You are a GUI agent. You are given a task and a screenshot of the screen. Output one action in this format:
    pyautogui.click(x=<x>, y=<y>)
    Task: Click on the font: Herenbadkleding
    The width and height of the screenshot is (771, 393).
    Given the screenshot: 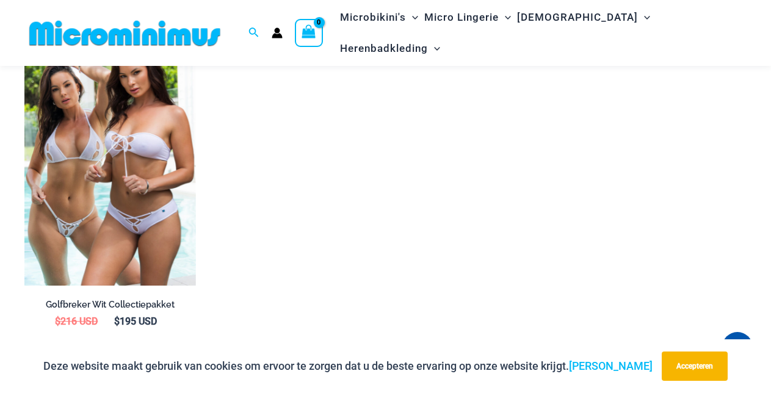 What is the action you would take?
    pyautogui.click(x=384, y=48)
    